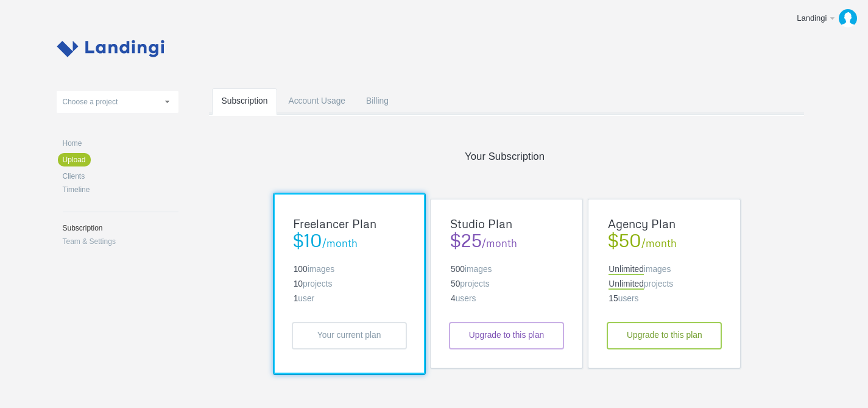  Describe the element at coordinates (317, 112) in the screenshot. I see `a: Account Usage` at that location.